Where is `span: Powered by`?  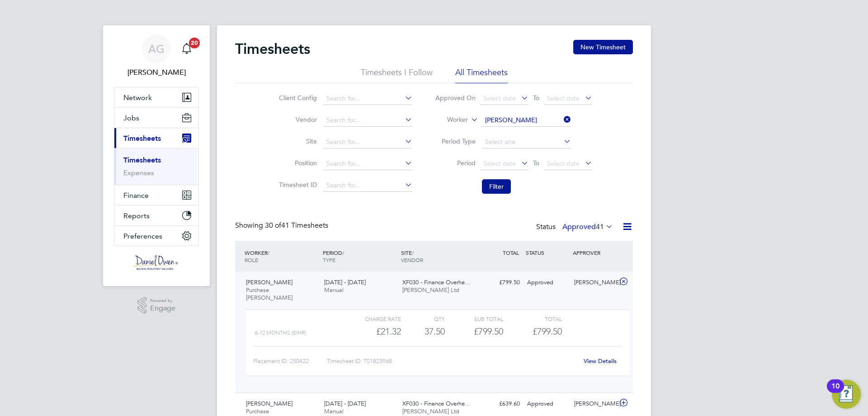
span: Powered by is located at coordinates (163, 300).